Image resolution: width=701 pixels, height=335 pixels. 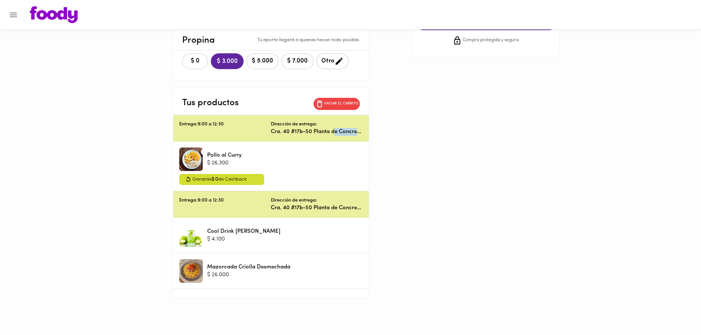 What do you see at coordinates (224, 163) in the screenshot?
I see `p: $ 26.300` at bounding box center [224, 163].